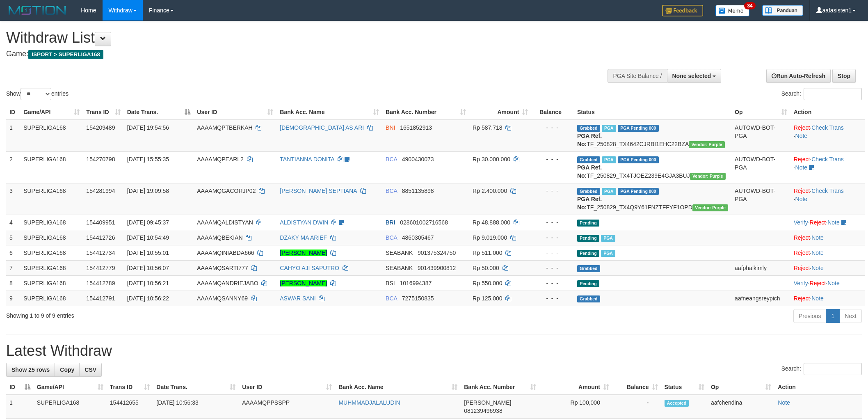  I want to click on span: Rp 2.400.000, so click(490, 191).